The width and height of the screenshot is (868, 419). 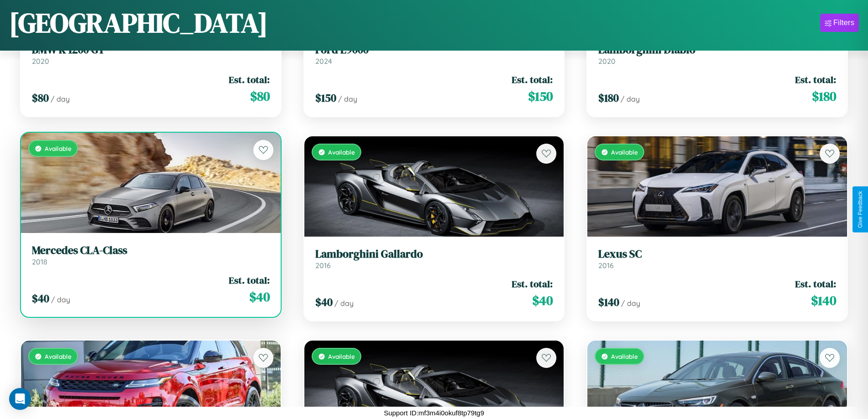 I want to click on h3: Lamborghini Gallardo, so click(x=434, y=253).